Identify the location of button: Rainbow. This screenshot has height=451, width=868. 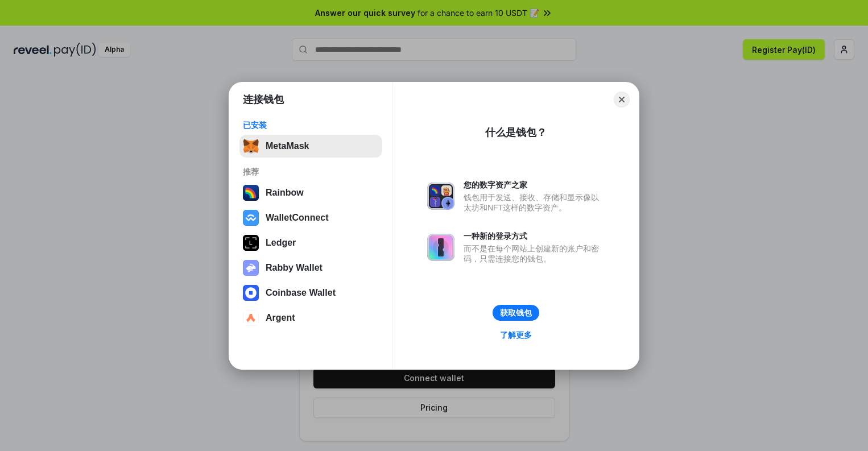
(311, 193).